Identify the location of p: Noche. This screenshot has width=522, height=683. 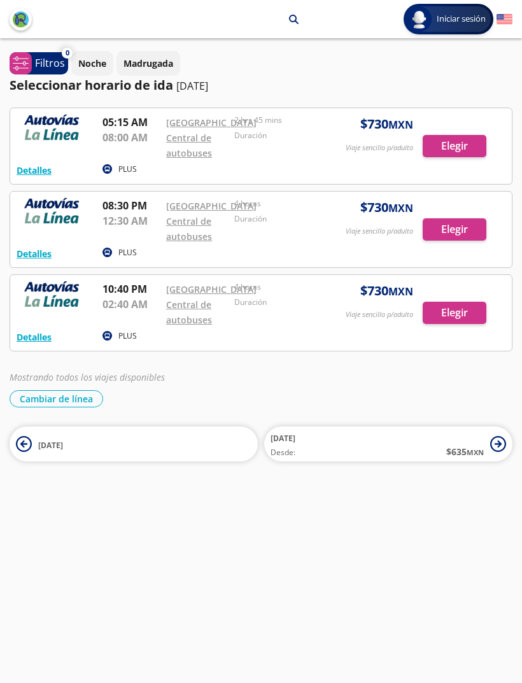
(92, 63).